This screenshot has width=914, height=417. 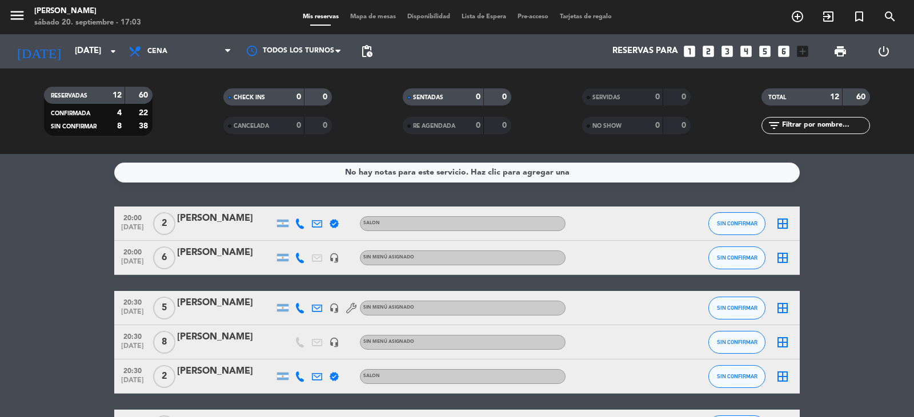 What do you see at coordinates (69, 96) in the screenshot?
I see `span: RESERVADAS` at bounding box center [69, 96].